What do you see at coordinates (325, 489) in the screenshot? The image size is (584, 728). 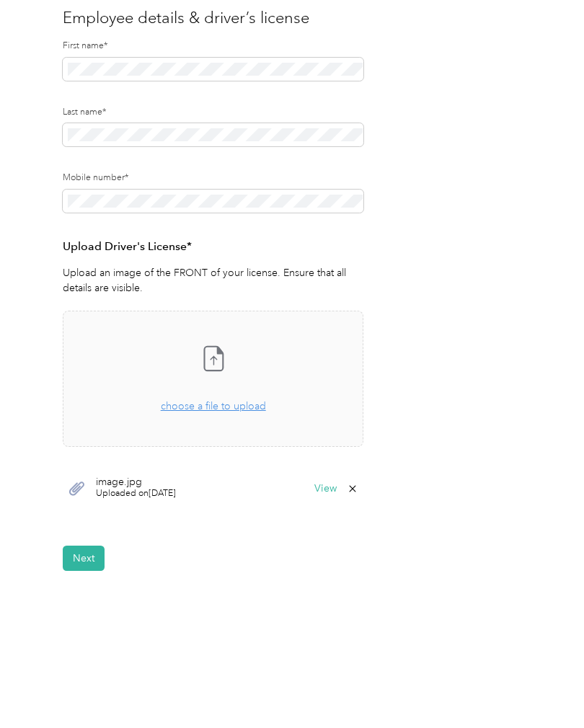 I see `button: View` at bounding box center [325, 489].